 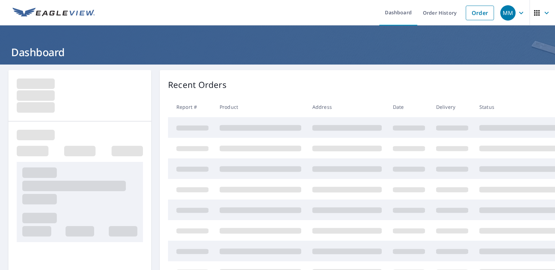 What do you see at coordinates (508, 13) in the screenshot?
I see `div: MM` at bounding box center [508, 13].